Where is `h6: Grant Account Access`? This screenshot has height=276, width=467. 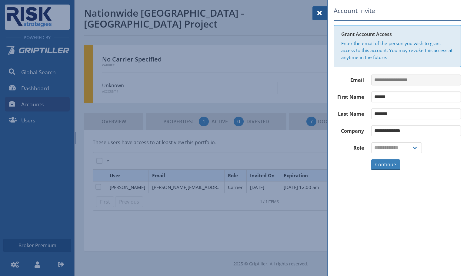
h6: Grant Account Access is located at coordinates (397, 34).